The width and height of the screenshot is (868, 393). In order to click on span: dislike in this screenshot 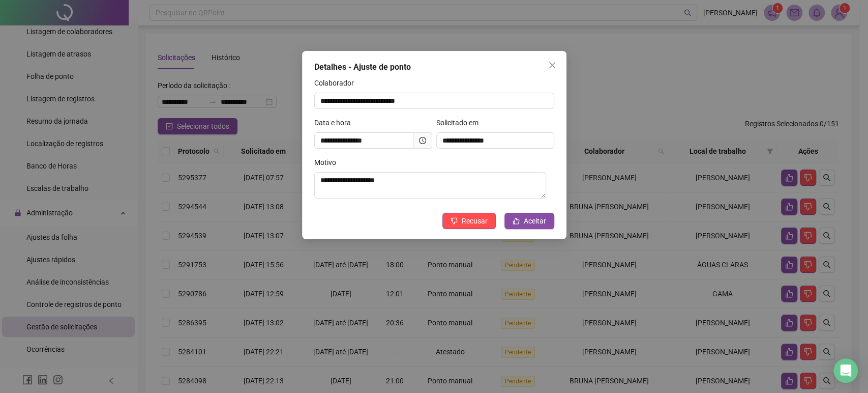, I will do `click(454, 221)`.